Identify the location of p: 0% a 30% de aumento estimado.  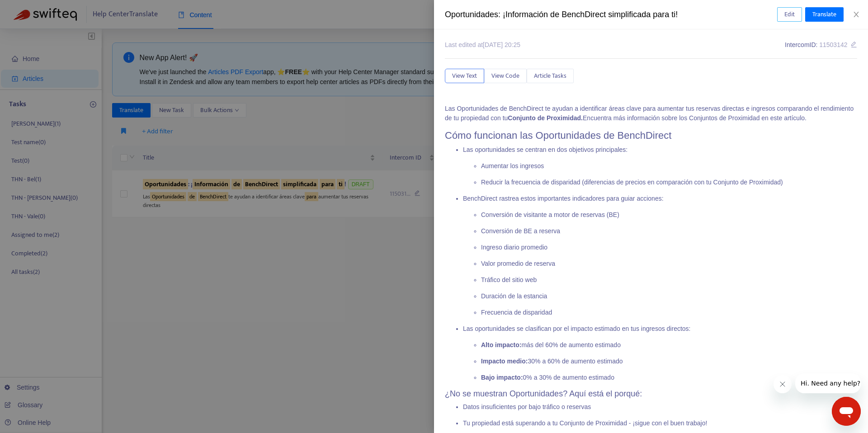
(669, 378).